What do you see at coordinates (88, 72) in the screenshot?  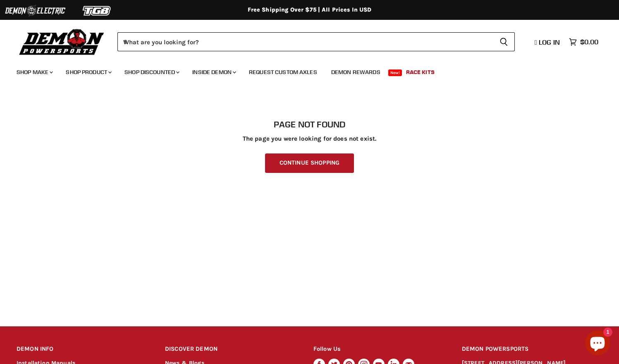 I see `a: Shop Product` at bounding box center [88, 72].